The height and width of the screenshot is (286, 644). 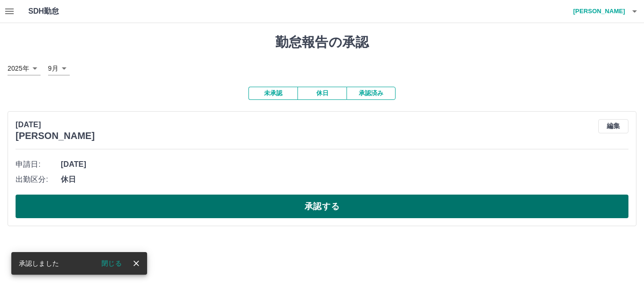 What do you see at coordinates (111, 263) in the screenshot?
I see `button: 閉じる` at bounding box center [111, 263].